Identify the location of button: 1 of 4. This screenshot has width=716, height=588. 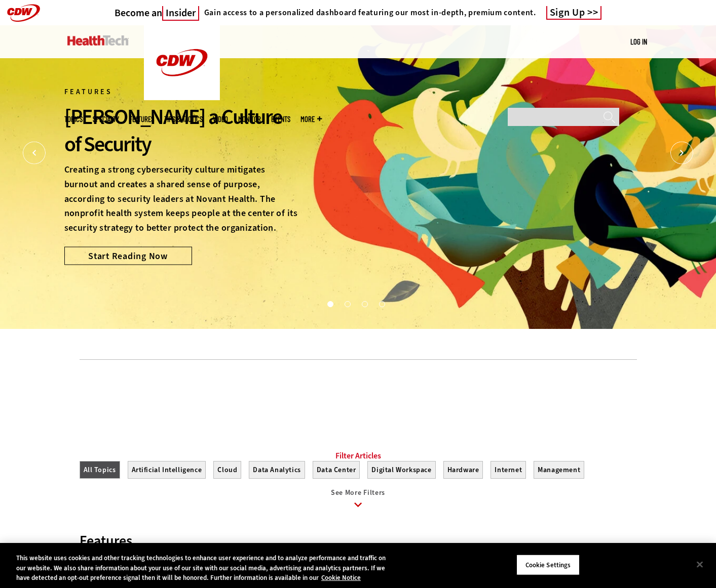
(330, 303).